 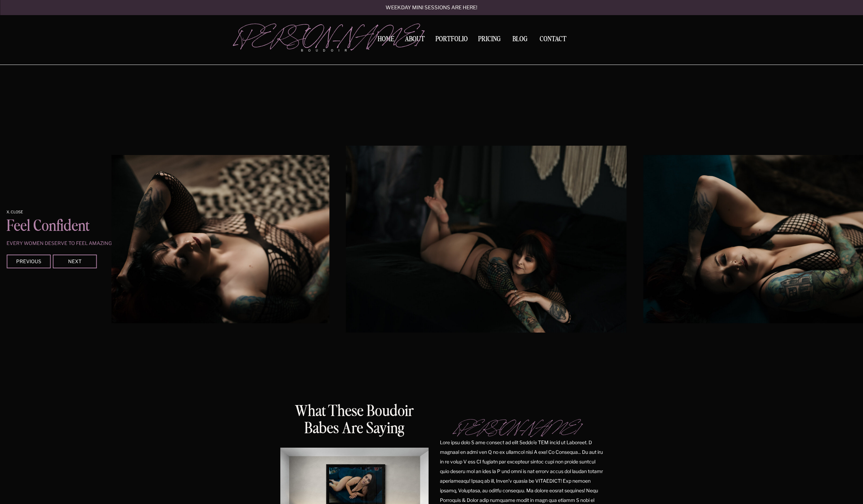 What do you see at coordinates (432, 8) in the screenshot?
I see `a: Weekday mini sessions are here!` at bounding box center [432, 8].